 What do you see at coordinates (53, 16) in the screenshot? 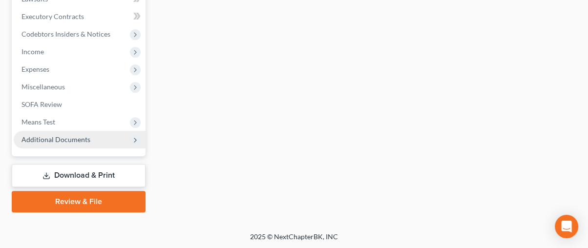
I see `span: Executory Contracts` at bounding box center [53, 16].